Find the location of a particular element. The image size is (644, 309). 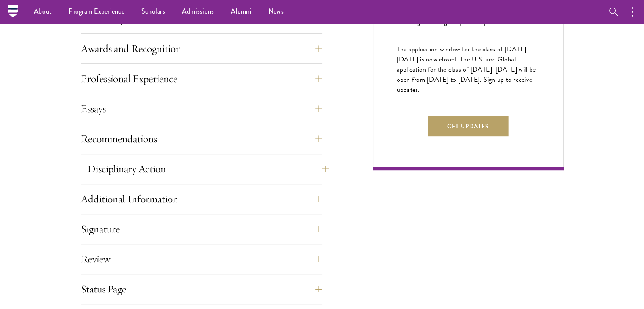

button: Professional Experience is located at coordinates (201, 78).